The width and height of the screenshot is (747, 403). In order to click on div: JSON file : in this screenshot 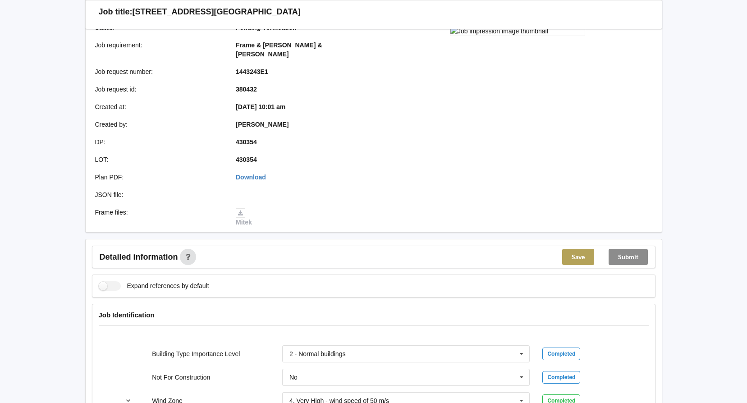, I will do `click(159, 195)`.